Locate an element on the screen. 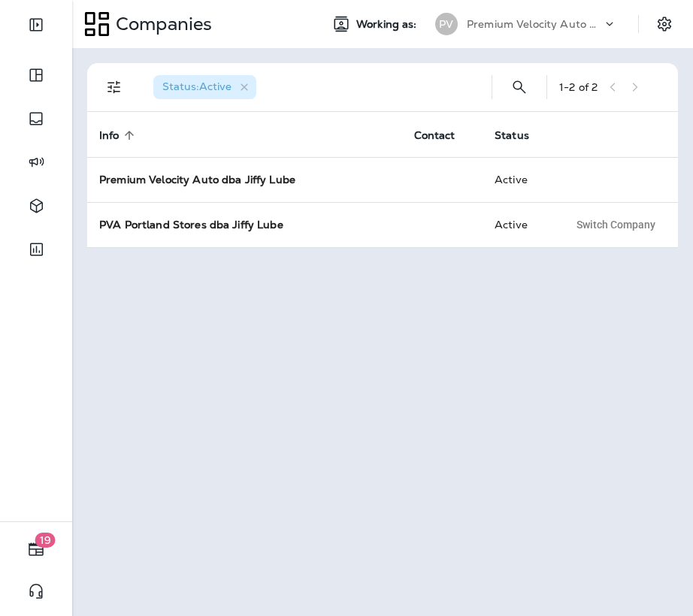 The width and height of the screenshot is (693, 616). button: 19 is located at coordinates (36, 549).